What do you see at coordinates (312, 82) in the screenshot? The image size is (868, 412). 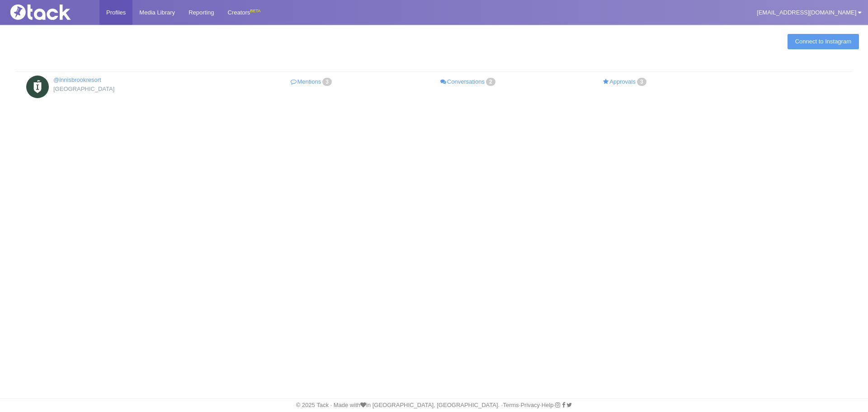 I see `a: Mentions3` at bounding box center [312, 82].